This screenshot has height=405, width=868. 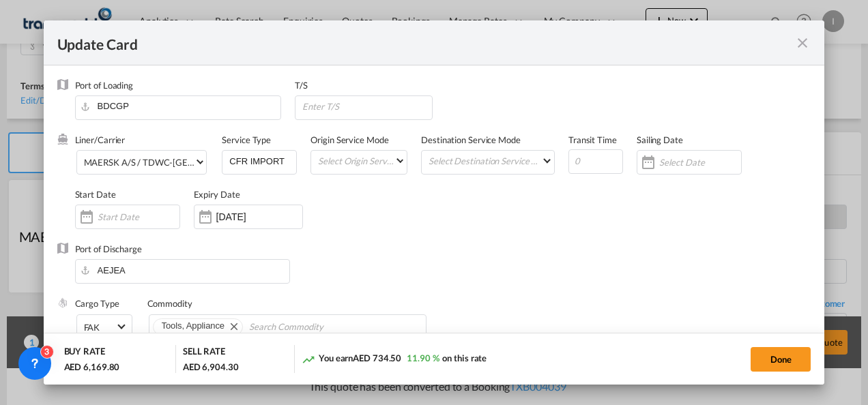 What do you see at coordinates (592, 140) in the screenshot?
I see `label: Transit Time` at bounding box center [592, 140].